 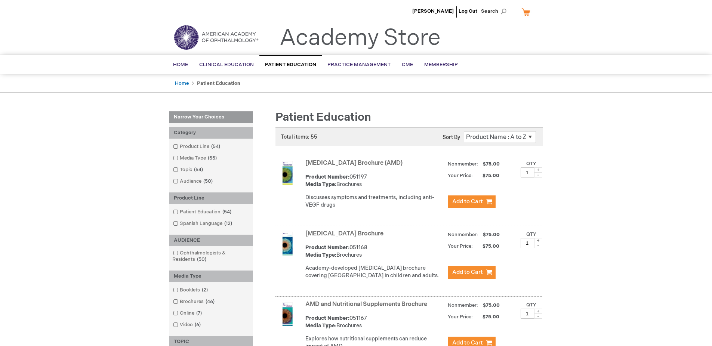 What do you see at coordinates (188, 170) in the screenshot?
I see `a: Topic54` at bounding box center [188, 170].